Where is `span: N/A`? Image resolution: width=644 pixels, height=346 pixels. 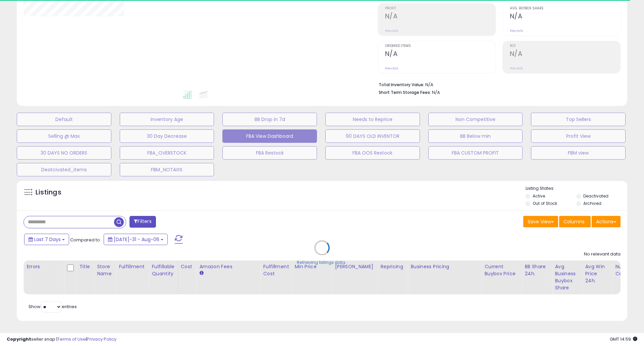
span: N/A is located at coordinates (436, 92).